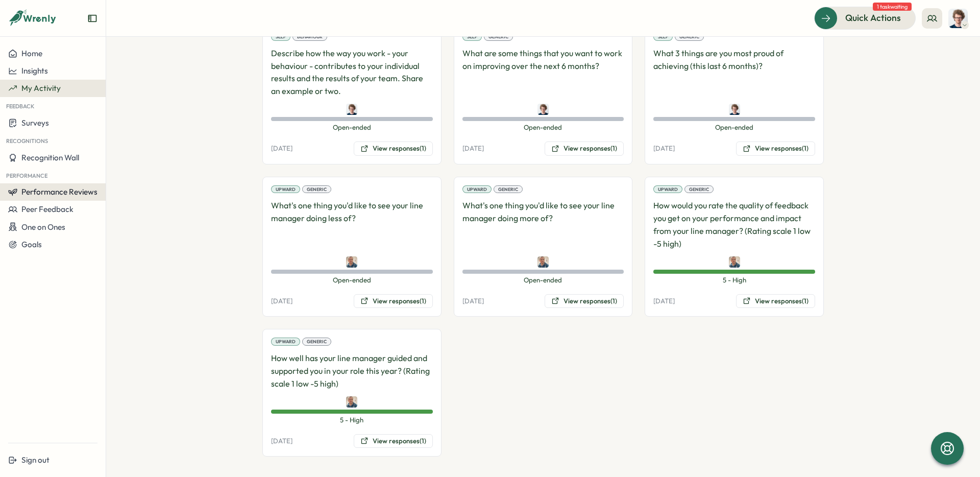 The width and height of the screenshot is (980, 477). What do you see at coordinates (44, 227) in the screenshot?
I see `span: One on Ones` at bounding box center [44, 227].